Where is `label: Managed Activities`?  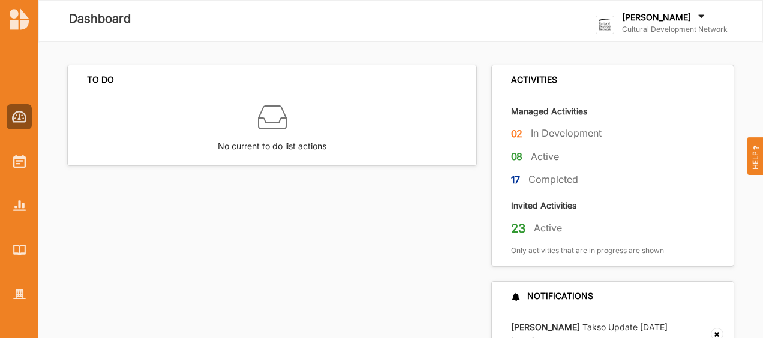 label: Managed Activities is located at coordinates (549, 111).